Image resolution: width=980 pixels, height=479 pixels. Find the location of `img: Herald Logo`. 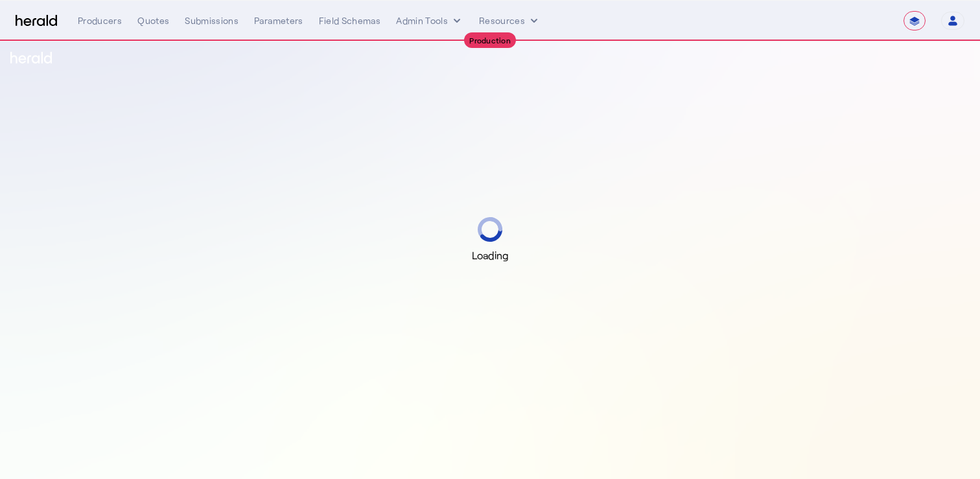

img: Herald Logo is located at coordinates (37, 21).